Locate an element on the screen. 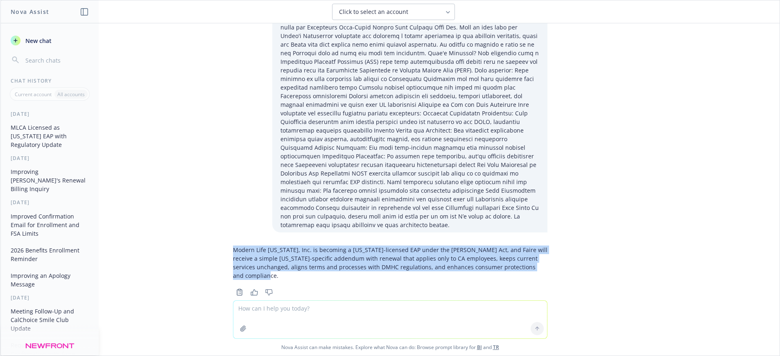 The width and height of the screenshot is (780, 356). p: All accounts is located at coordinates (71, 94).